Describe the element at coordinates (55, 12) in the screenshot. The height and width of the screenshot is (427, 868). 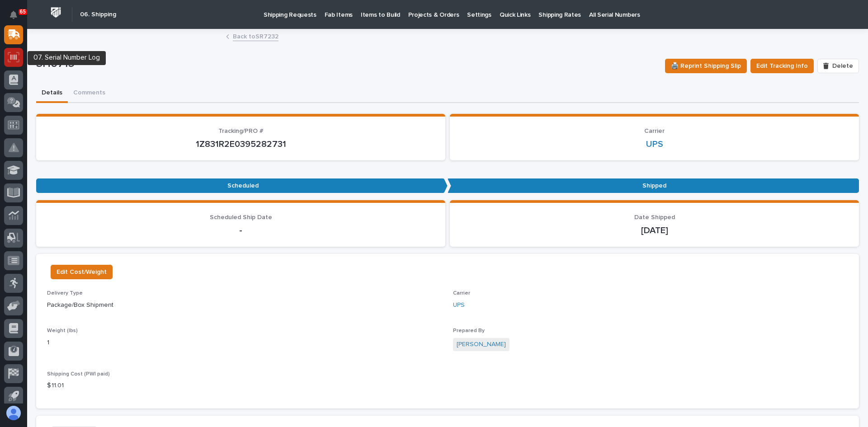
I see `img: Workspace Logo` at that location.